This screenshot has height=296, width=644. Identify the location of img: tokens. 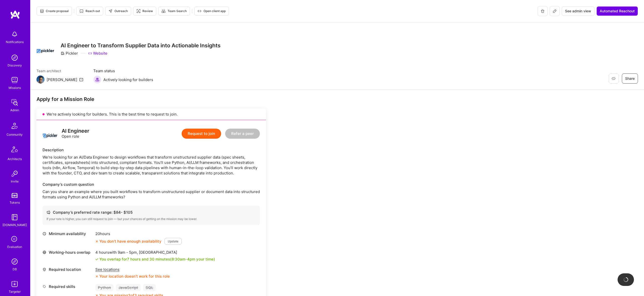
(15, 195).